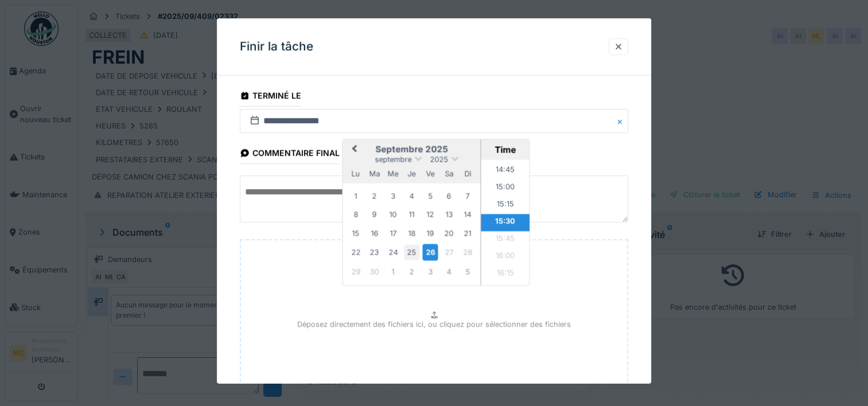 Image resolution: width=868 pixels, height=406 pixels. Describe the element at coordinates (374, 252) in the screenshot. I see `div: Choose mardi 23 septembre 2025` at that location.